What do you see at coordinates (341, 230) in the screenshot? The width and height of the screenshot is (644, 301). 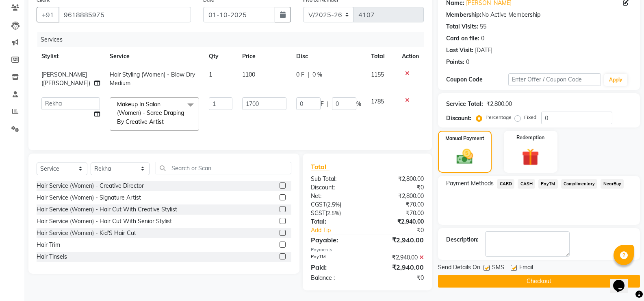 I see `a: Add Tip` at bounding box center [341, 230].